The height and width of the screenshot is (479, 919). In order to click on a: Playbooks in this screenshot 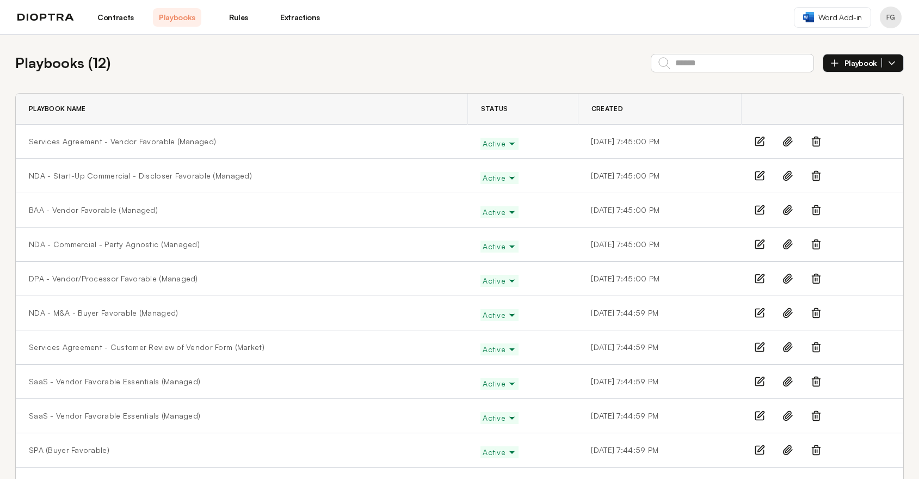, I will do `click(177, 17)`.